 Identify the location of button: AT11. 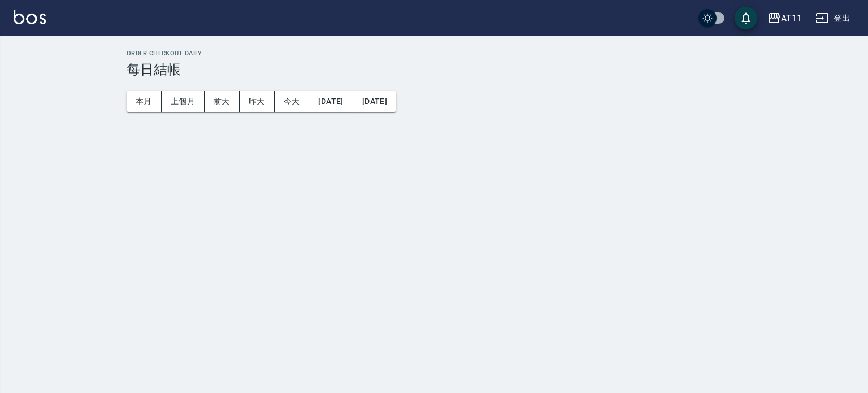
(785, 18).